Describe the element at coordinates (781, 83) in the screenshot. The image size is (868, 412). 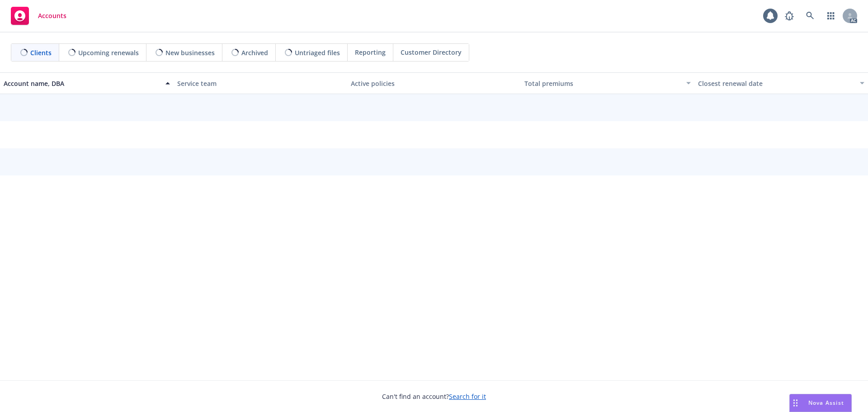
I see `button: Closest renewal date` at that location.